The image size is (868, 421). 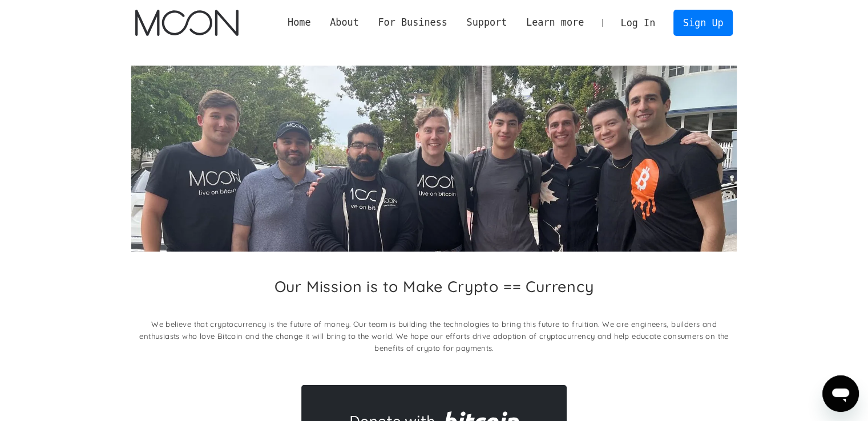 I want to click on div: About, so click(x=344, y=22).